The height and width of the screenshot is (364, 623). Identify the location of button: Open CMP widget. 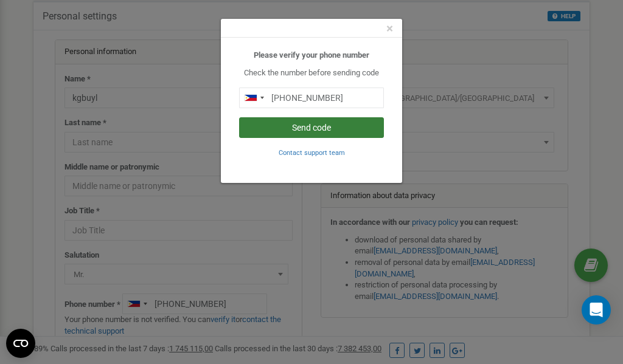
(20, 343).